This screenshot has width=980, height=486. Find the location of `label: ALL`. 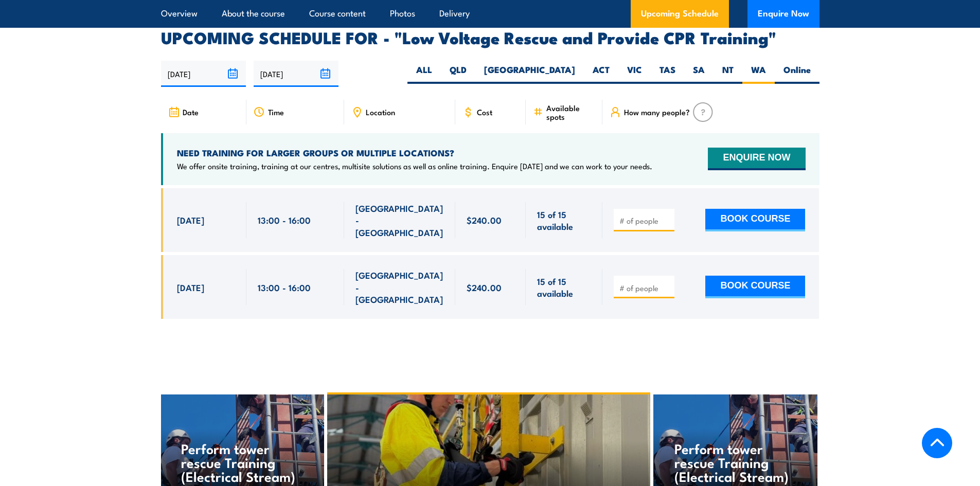

label: ALL is located at coordinates (424, 73).